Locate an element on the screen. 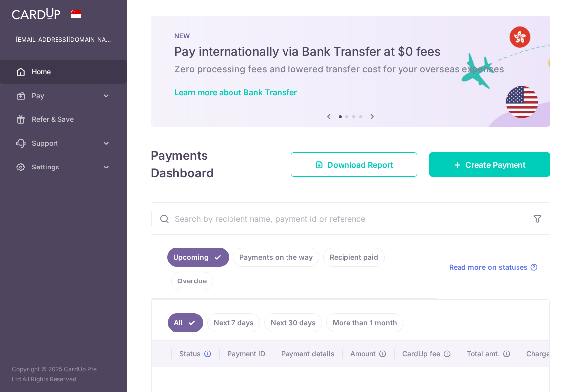 The image size is (574, 392). span: Read more on statuses is located at coordinates (488, 267).